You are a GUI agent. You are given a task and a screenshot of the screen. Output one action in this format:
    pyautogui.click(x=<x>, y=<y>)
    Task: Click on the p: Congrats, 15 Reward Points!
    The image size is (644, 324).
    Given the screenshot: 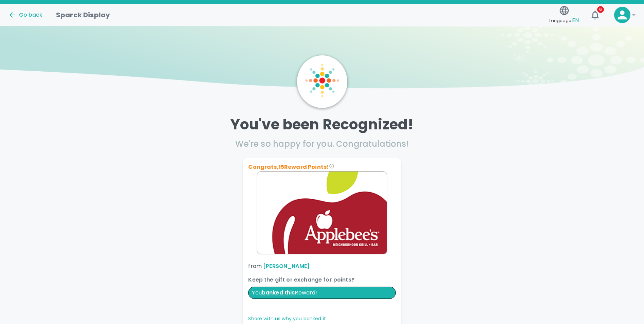 What is the action you would take?
    pyautogui.click(x=322, y=167)
    